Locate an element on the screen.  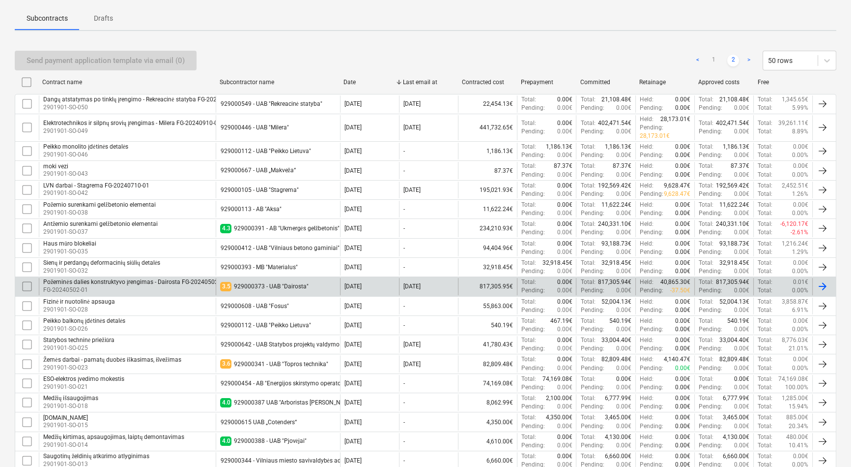
a: Previous page is located at coordinates (698, 60).